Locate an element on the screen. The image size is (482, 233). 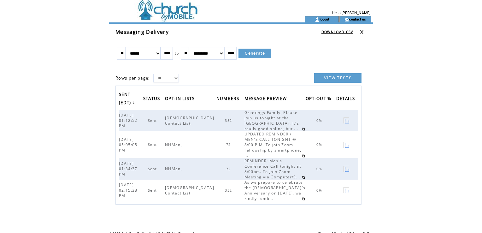
span: Messaging Delivery is located at coordinates (142, 32).